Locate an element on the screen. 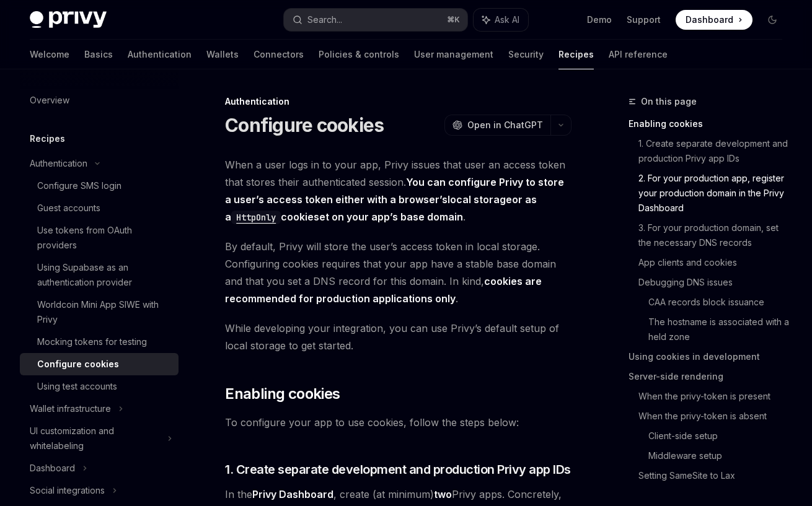 Image resolution: width=812 pixels, height=506 pixels. a: Overview is located at coordinates (99, 101).